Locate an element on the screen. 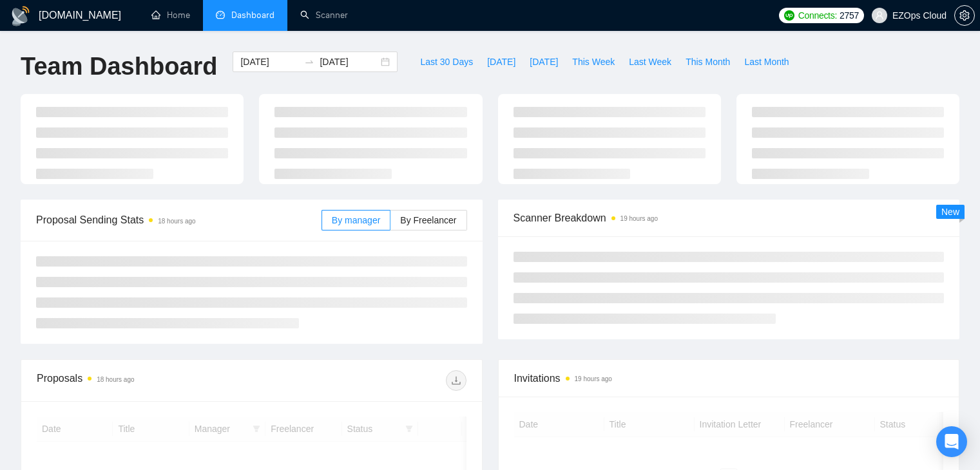  h1: Team Dashboard is located at coordinates (119, 67).